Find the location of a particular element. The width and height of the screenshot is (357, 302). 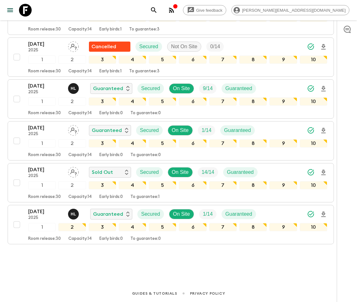

p: To guarantee: 3 is located at coordinates (144, 29).